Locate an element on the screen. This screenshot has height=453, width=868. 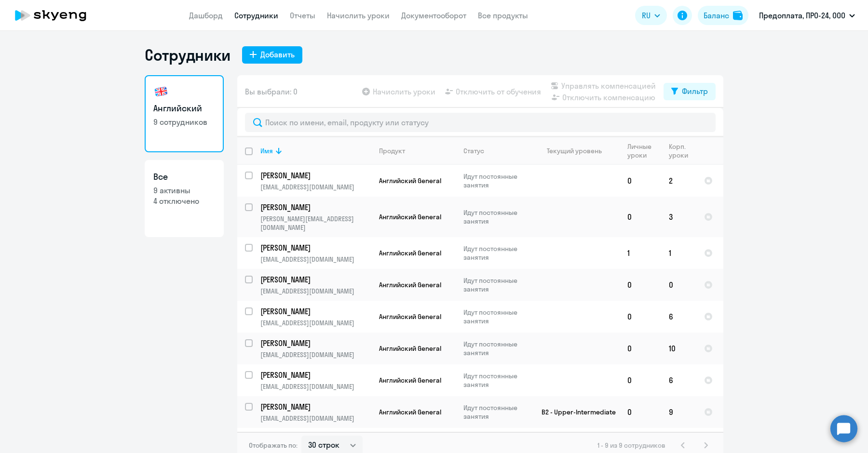
div: Фильтр is located at coordinates (695, 91).